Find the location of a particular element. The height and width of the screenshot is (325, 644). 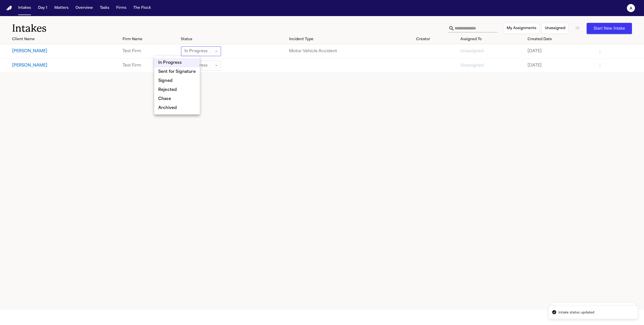

li: Chase is located at coordinates (177, 99).